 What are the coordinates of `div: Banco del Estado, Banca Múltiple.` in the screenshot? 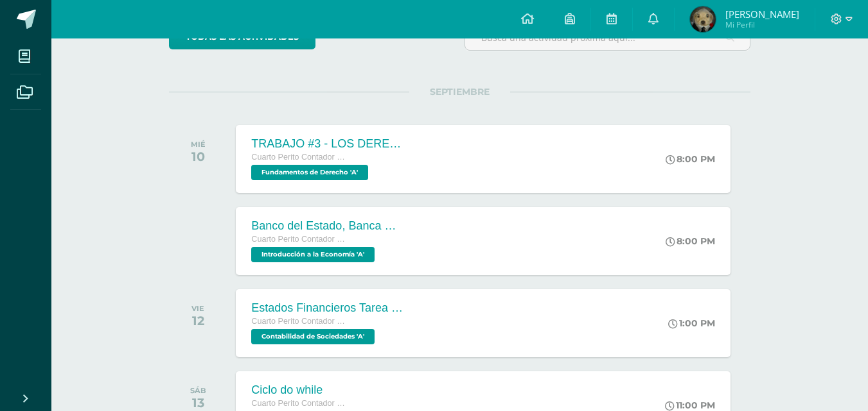 It's located at (328, 226).